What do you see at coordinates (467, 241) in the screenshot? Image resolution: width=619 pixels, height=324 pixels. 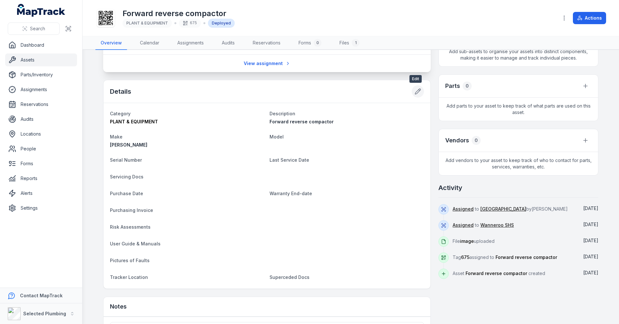 I see `span: image` at bounding box center [467, 241].